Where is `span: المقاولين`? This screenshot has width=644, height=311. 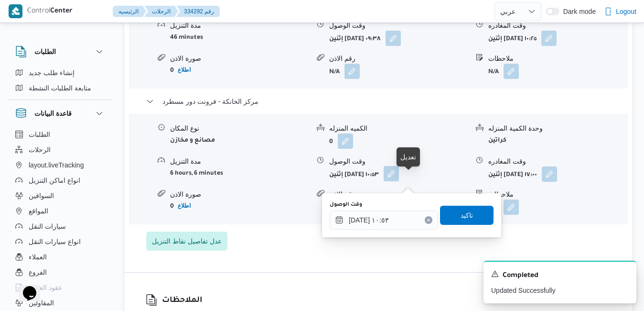
span: المقاولين is located at coordinates (41, 303).